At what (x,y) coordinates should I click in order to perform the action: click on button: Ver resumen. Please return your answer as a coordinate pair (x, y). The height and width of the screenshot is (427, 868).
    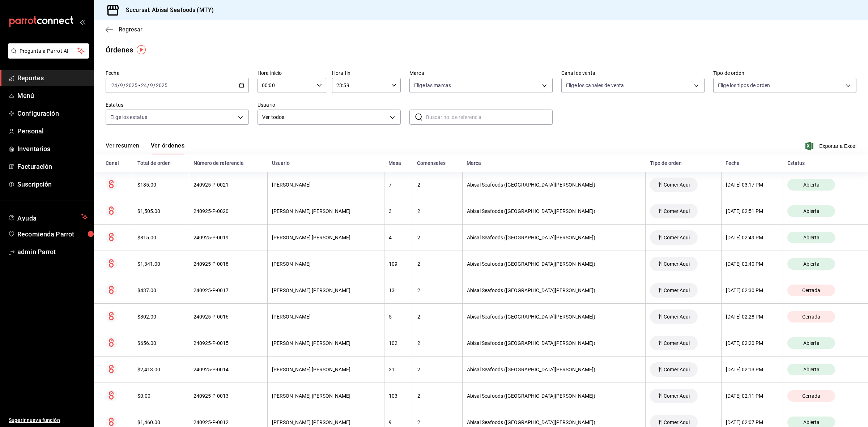
    Looking at the image, I should click on (122, 148).